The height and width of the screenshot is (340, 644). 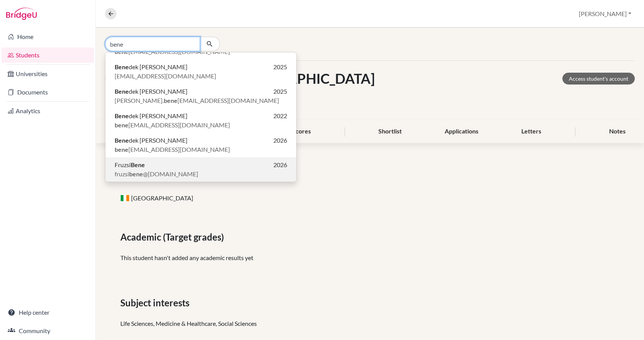 What do you see at coordinates (370, 258) in the screenshot?
I see `p: This student hasn't added any academic results yet` at bounding box center [370, 258].